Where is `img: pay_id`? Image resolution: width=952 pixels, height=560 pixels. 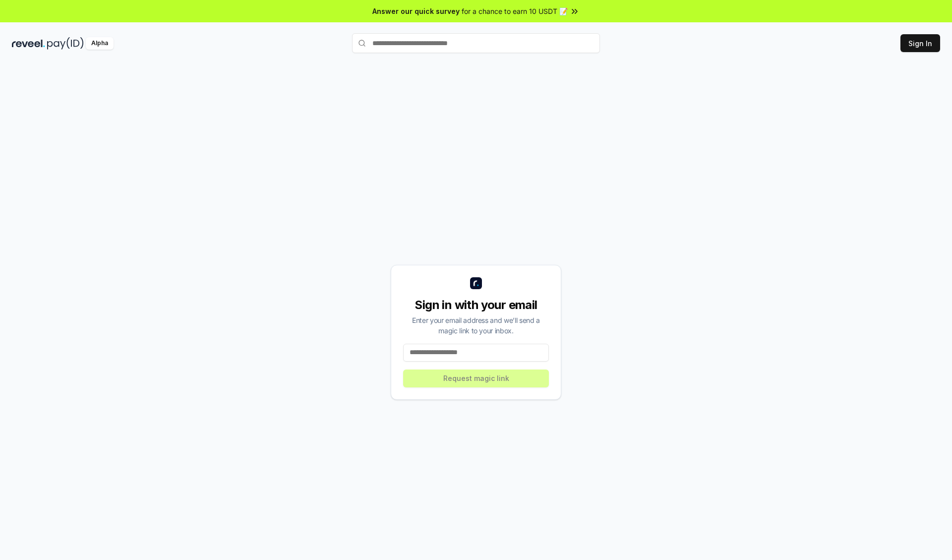 img: pay_id is located at coordinates (66, 43).